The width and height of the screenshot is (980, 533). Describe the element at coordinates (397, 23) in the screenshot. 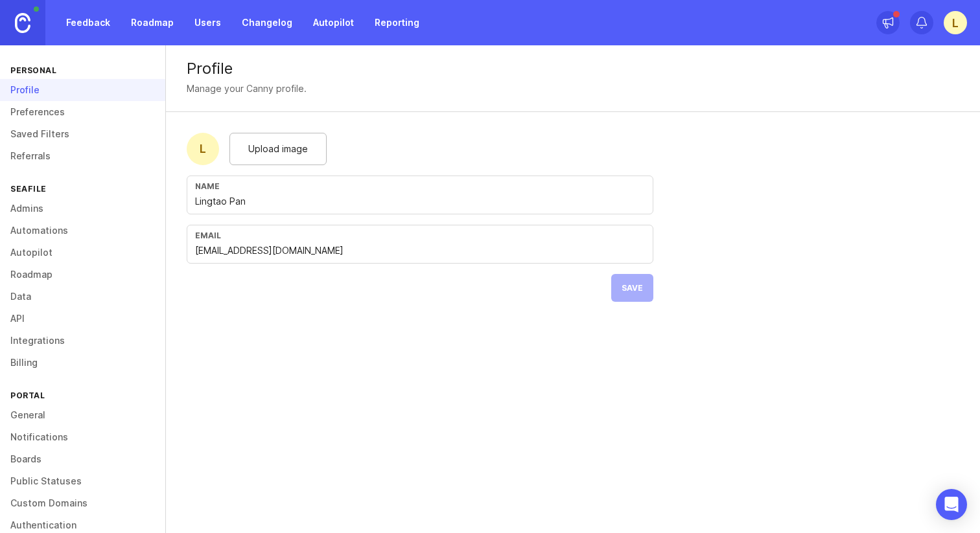

I see `a: Reporting` at that location.